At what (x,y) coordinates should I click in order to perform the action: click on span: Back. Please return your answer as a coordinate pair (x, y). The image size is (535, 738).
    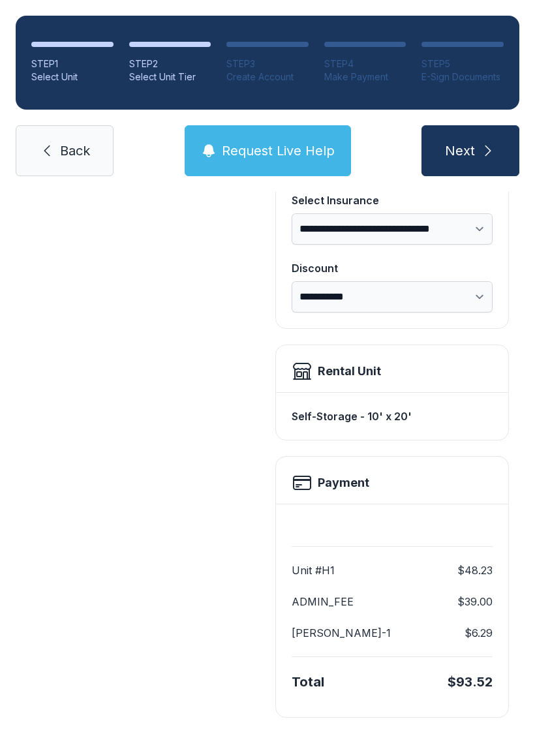
    Looking at the image, I should click on (75, 151).